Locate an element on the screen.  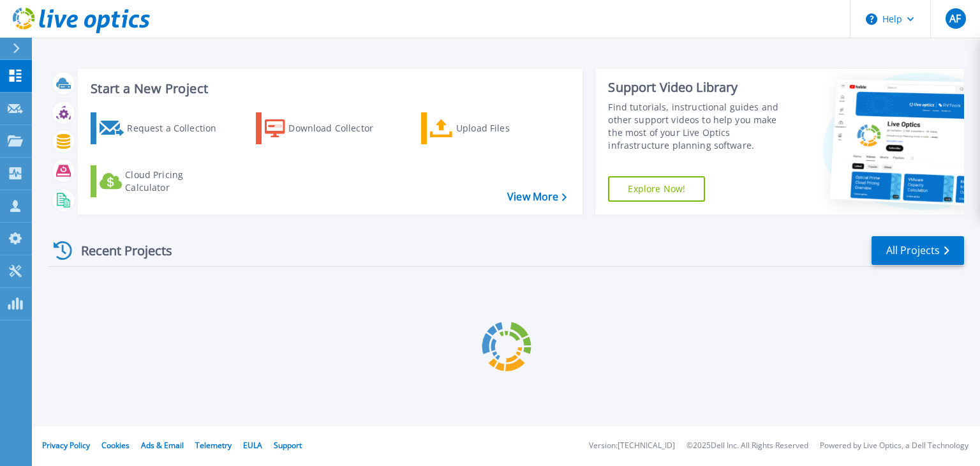
div: Support Video Library is located at coordinates (700, 88).